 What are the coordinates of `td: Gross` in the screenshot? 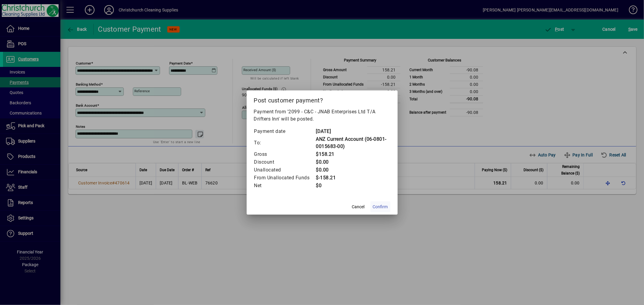 It's located at (285, 154).